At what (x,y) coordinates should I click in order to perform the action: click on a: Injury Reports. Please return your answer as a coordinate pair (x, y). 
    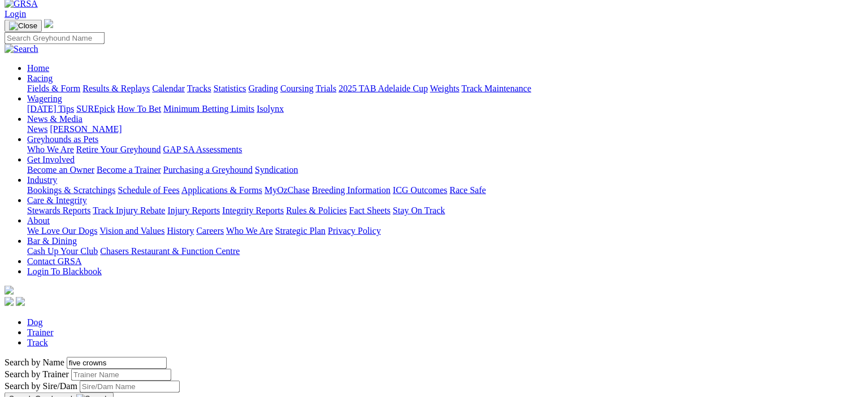
    Looking at the image, I should click on (193, 210).